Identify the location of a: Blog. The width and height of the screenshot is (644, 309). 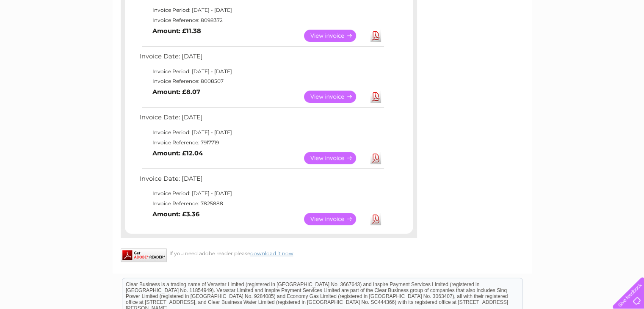
(576, 39).